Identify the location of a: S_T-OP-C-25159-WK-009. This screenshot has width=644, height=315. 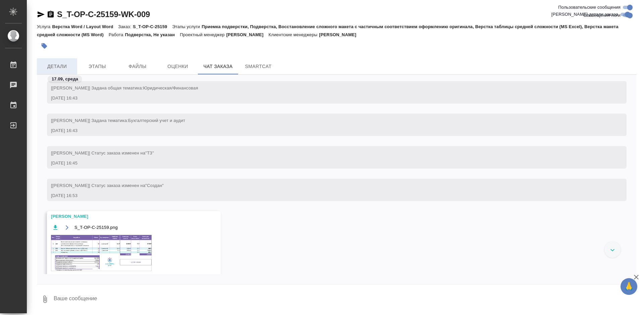
(104, 14).